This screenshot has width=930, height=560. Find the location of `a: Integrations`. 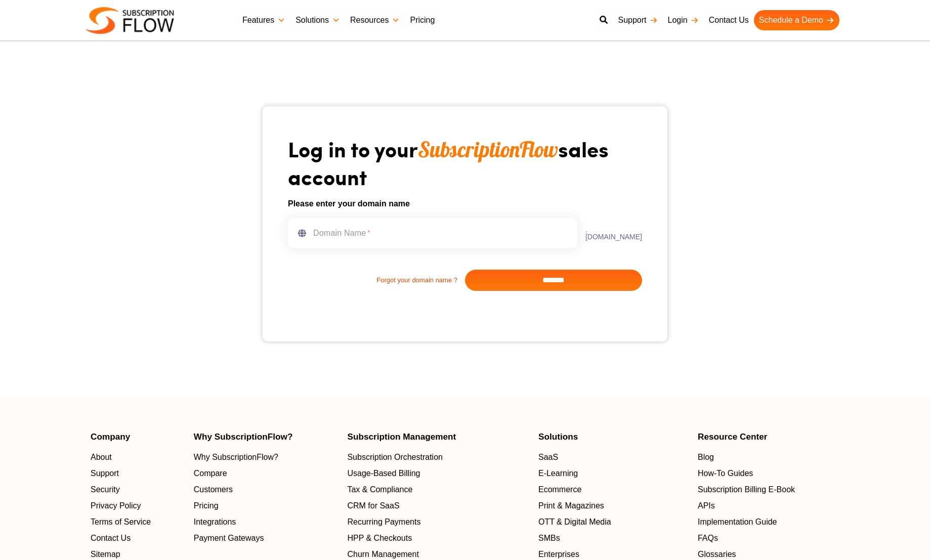

a: Integrations is located at coordinates (265, 522).